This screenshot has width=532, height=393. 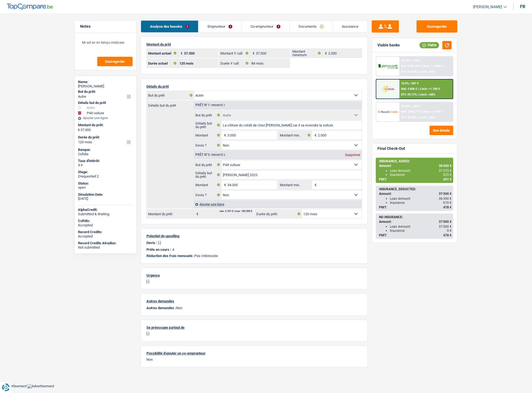 What do you see at coordinates (387, 89) in the screenshot?
I see `img: Cofidis` at bounding box center [387, 89].